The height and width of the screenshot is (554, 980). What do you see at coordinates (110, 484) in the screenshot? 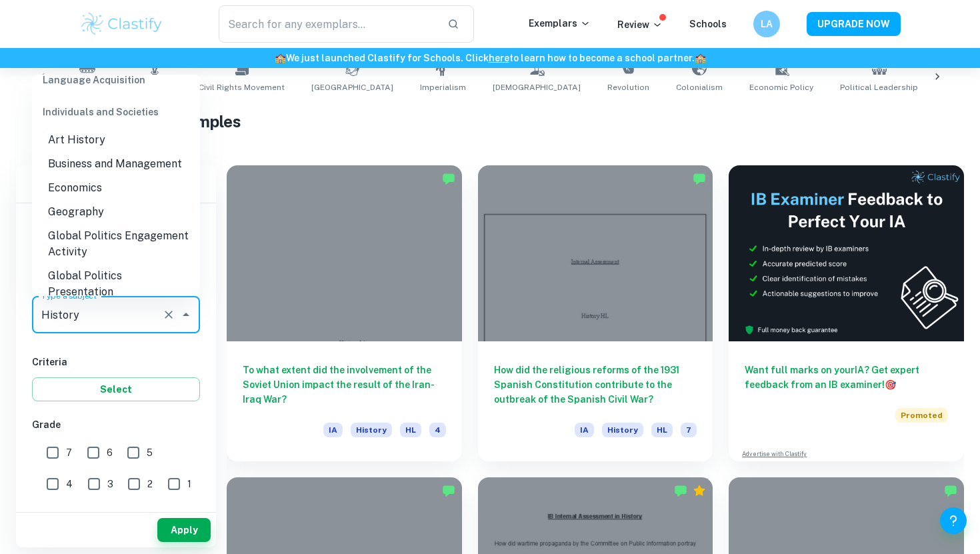
I see `span: 3` at bounding box center [110, 484].